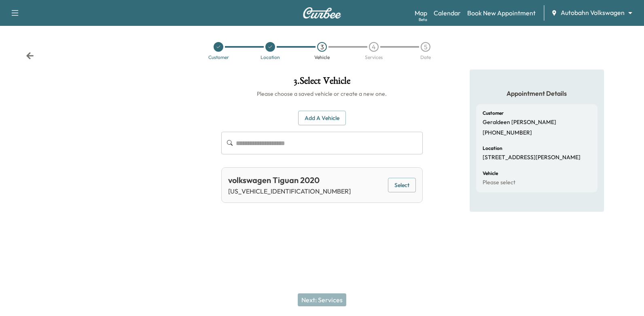 This screenshot has width=644, height=316. I want to click on button: Select, so click(402, 185).